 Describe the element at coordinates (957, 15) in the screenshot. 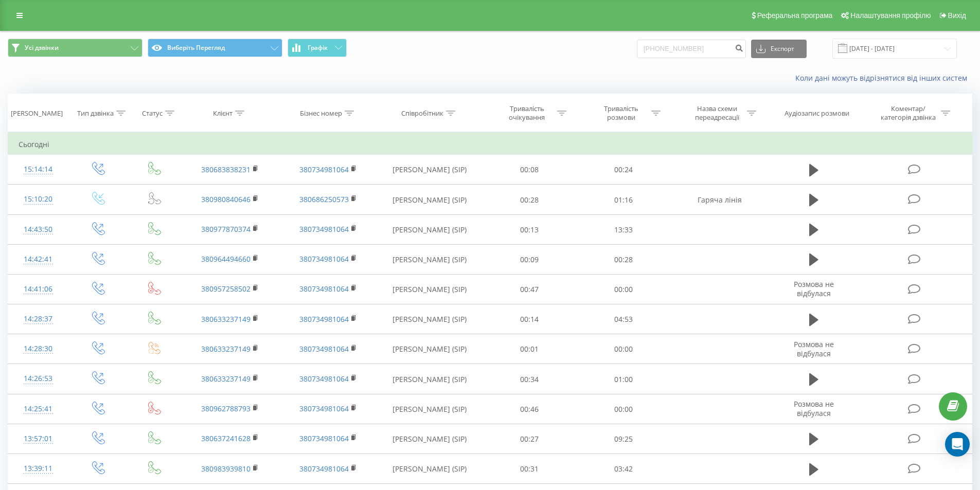

I see `font: Вихід` at that location.